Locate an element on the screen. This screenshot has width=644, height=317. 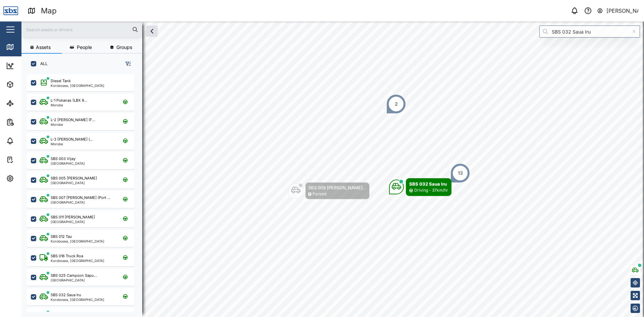
div: Tasks is located at coordinates (27, 160).